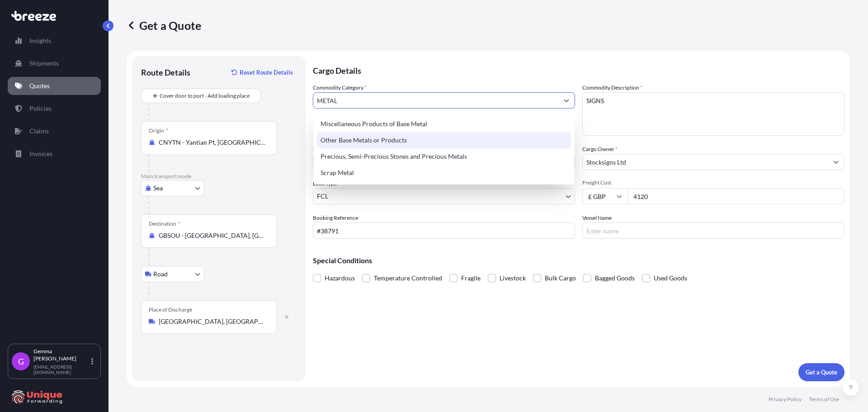 This screenshot has height=412, width=868. I want to click on input: Enter amount, so click(736, 196).